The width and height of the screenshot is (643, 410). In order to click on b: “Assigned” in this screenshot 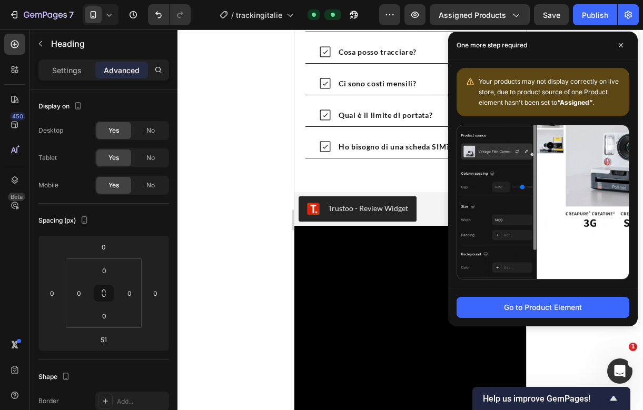, I will do `click(574, 102)`.